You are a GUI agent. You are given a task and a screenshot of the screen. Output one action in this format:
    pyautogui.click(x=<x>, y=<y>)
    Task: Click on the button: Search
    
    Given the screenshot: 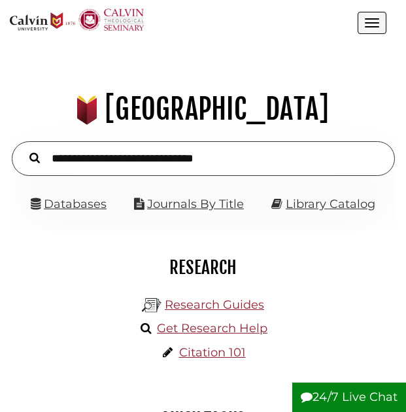 What is the action you would take?
    pyautogui.click(x=35, y=157)
    